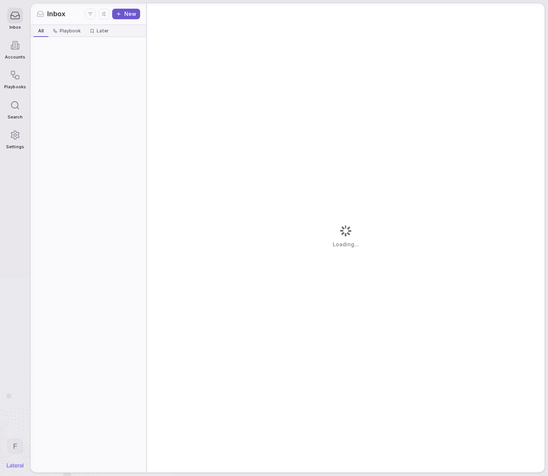  What do you see at coordinates (90, 14) in the screenshot?
I see `button: Filters` at bounding box center [90, 14].